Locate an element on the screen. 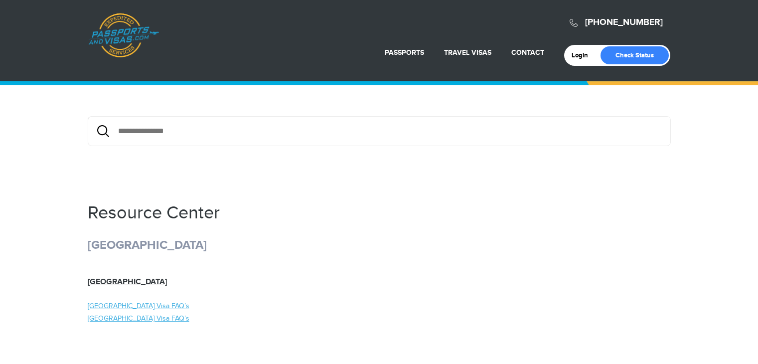  a: Travel Visas is located at coordinates (467, 52).